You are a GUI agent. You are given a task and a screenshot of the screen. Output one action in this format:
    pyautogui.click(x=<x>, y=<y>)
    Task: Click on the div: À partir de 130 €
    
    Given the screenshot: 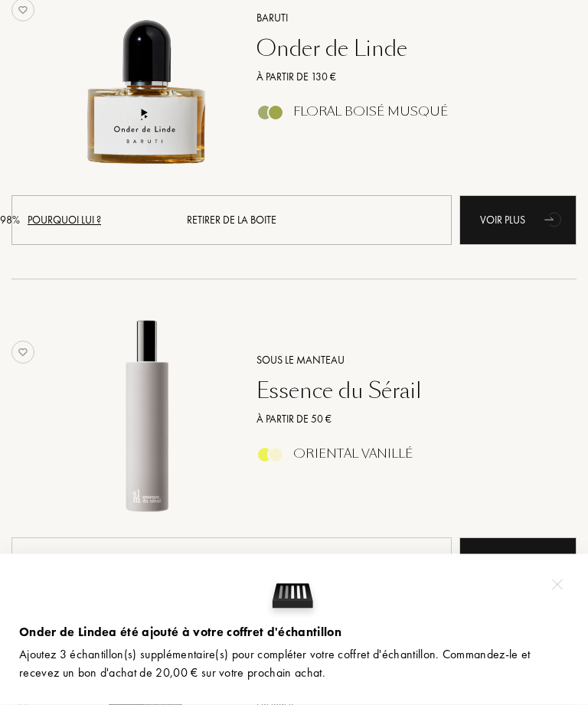 What is the action you would take?
    pyautogui.click(x=416, y=77)
    